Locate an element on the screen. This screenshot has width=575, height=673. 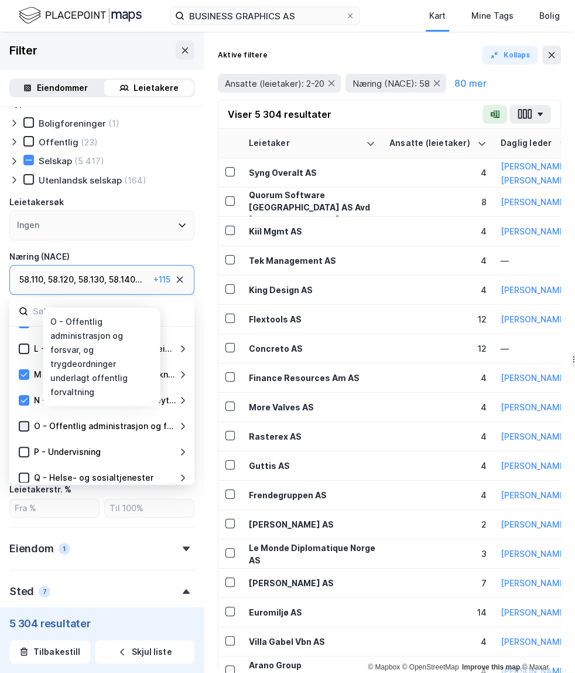
div: Rasterex AS is located at coordinates (312, 436).